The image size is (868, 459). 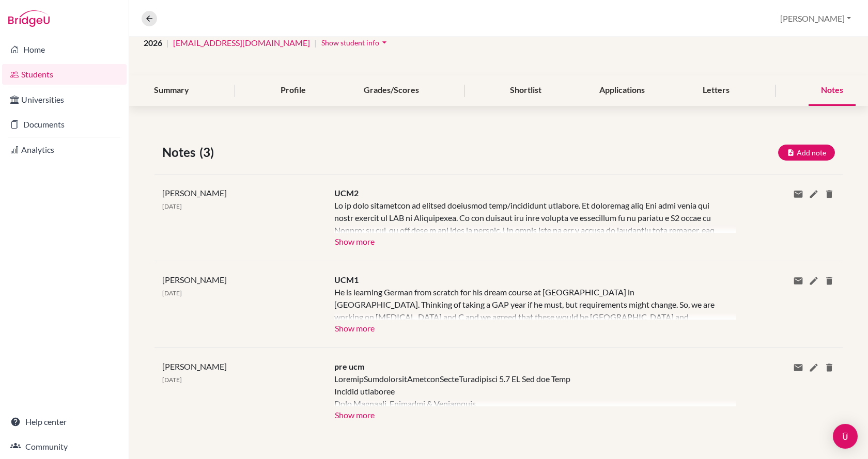 What do you see at coordinates (64, 50) in the screenshot?
I see `a: Home` at bounding box center [64, 50].